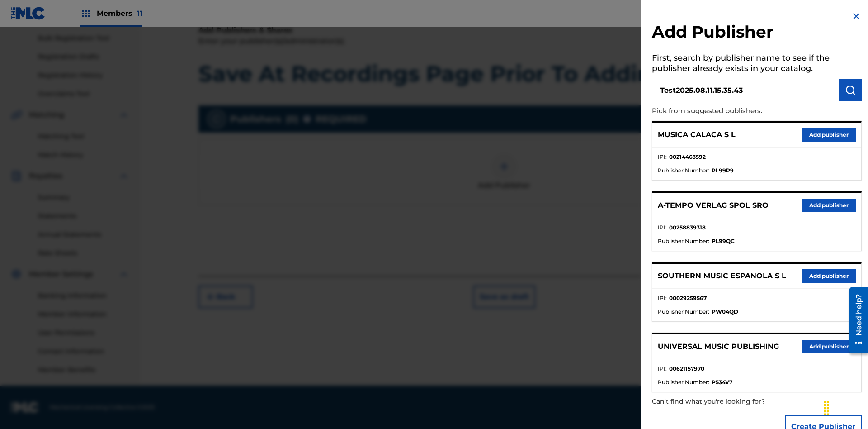  What do you see at coordinates (119, 13) in the screenshot?
I see `span: Members` at bounding box center [119, 13].